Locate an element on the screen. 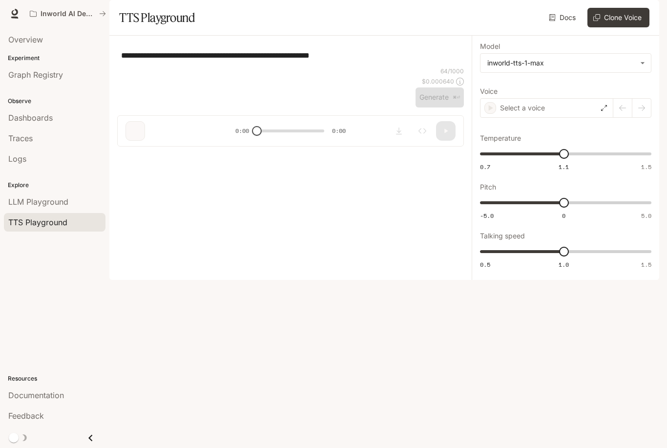  p: 64 / 1000 is located at coordinates (452, 71).